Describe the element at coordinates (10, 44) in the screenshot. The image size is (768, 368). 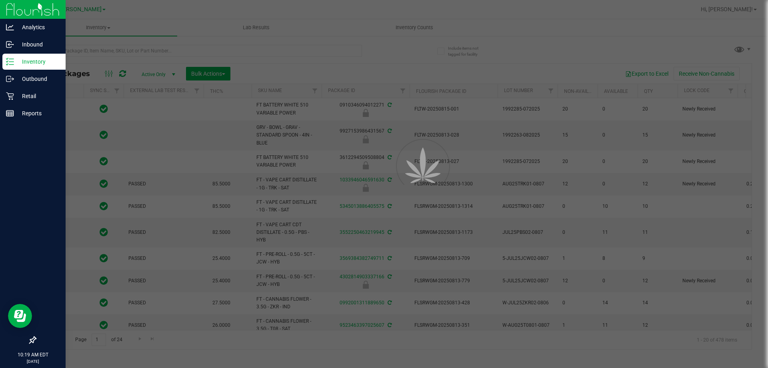
I see `inline-svg: Inbound` at that location.